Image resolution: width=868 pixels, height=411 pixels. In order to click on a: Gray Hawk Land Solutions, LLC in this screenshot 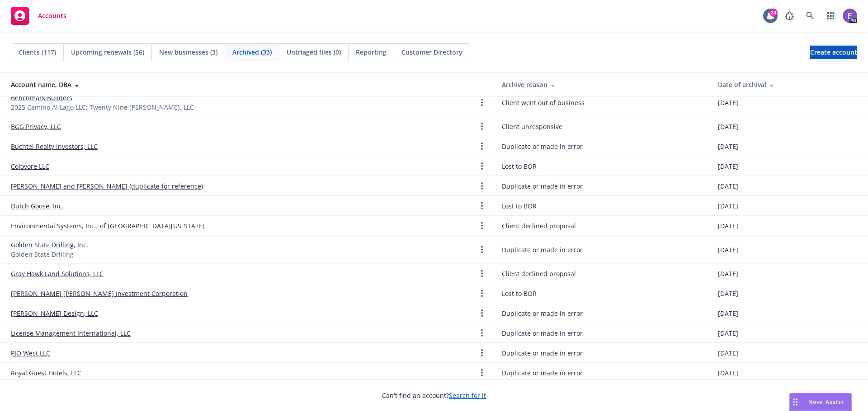, I will do `click(57, 274)`.